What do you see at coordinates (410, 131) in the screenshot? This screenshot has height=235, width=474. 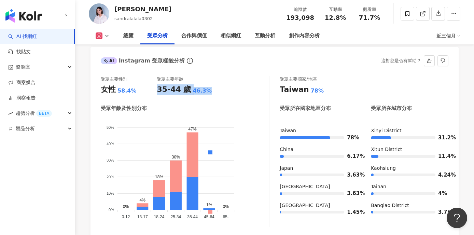 I see `div: Xinyi District` at bounding box center [410, 131].